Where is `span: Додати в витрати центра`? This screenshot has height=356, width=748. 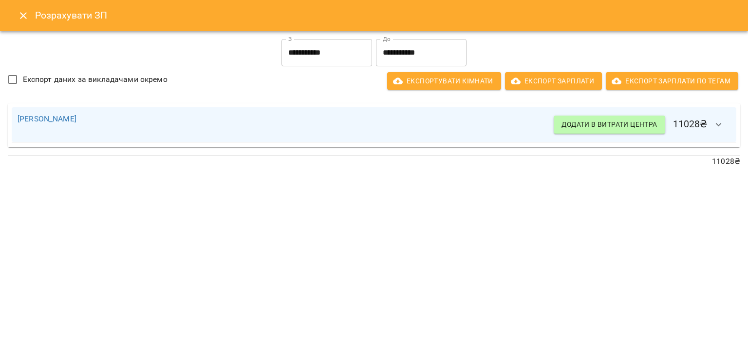 span: Додати в витрати центра is located at coordinates (609, 124).